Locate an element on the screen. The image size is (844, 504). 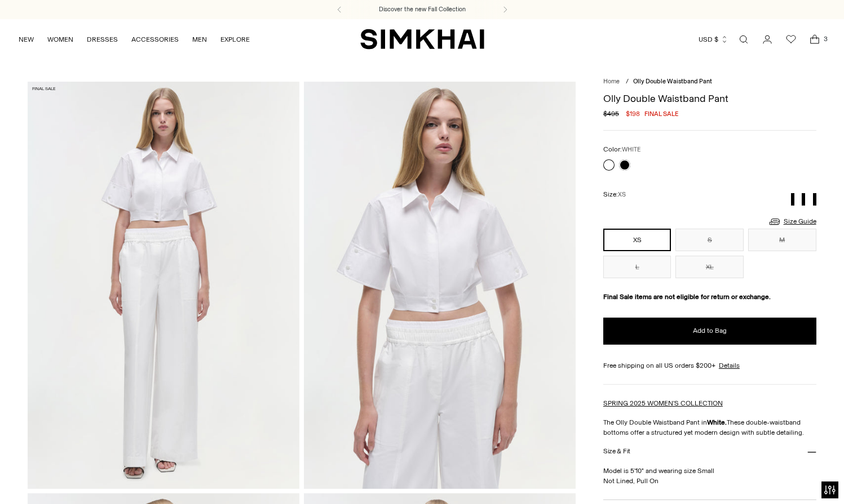
s: $495 is located at coordinates (611, 114).